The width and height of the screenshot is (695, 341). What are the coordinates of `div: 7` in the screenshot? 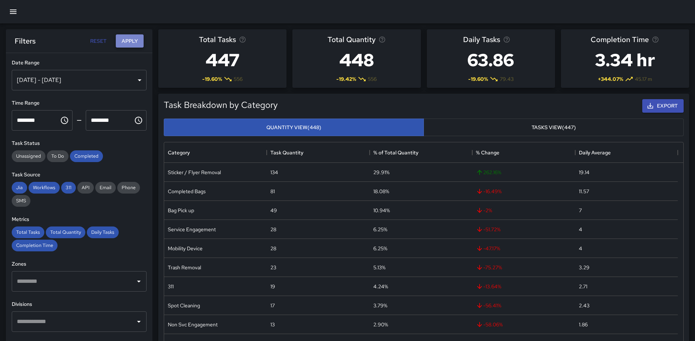 It's located at (580, 211).